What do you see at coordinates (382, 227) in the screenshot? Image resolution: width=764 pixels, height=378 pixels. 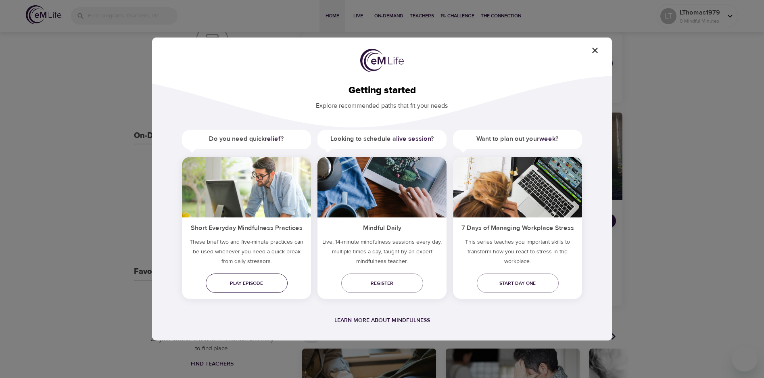 I see `h5: Mindful Daily` at bounding box center [382, 227].